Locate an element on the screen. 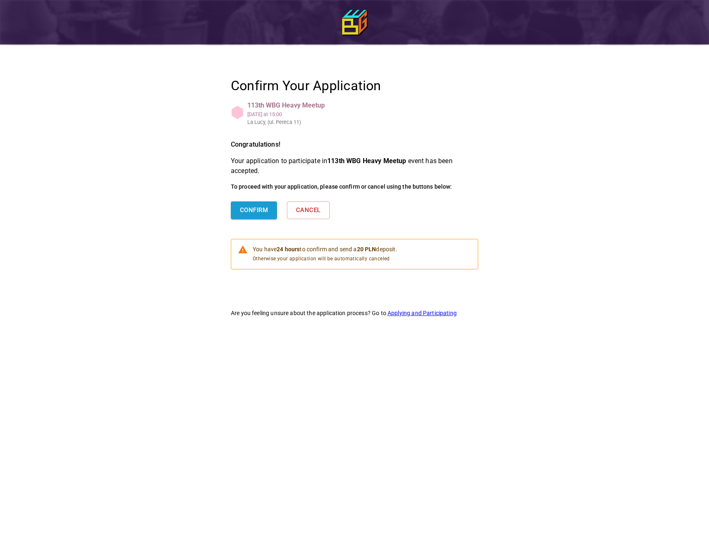  h6: Congratulations! is located at coordinates (354, 144).